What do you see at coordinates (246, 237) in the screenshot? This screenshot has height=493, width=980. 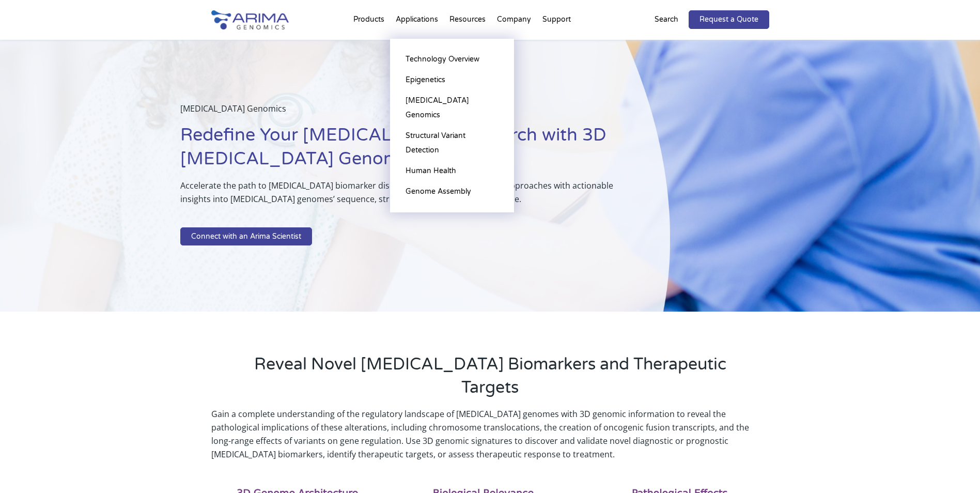 I see `a: Connect with an Arima Scientist` at bounding box center [246, 237].